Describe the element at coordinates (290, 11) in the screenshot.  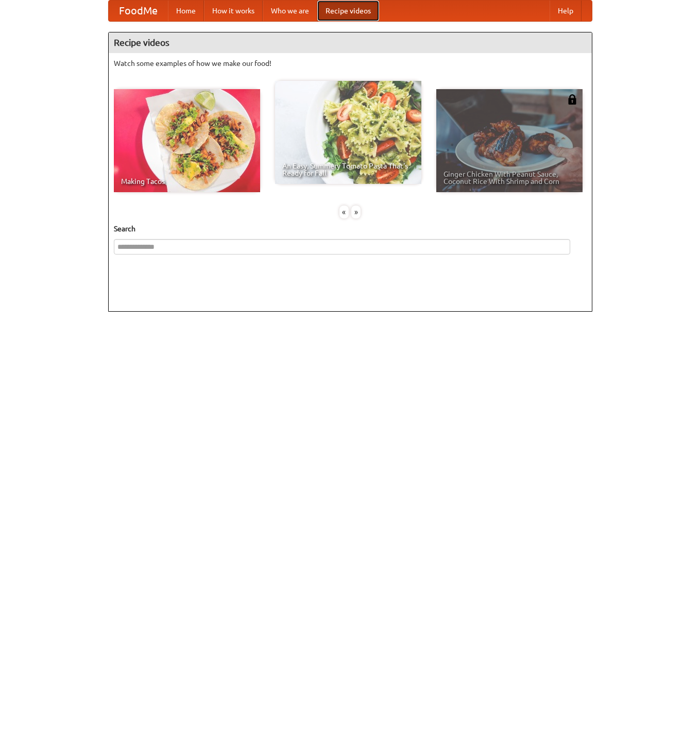
I see `a: Who we are` at that location.